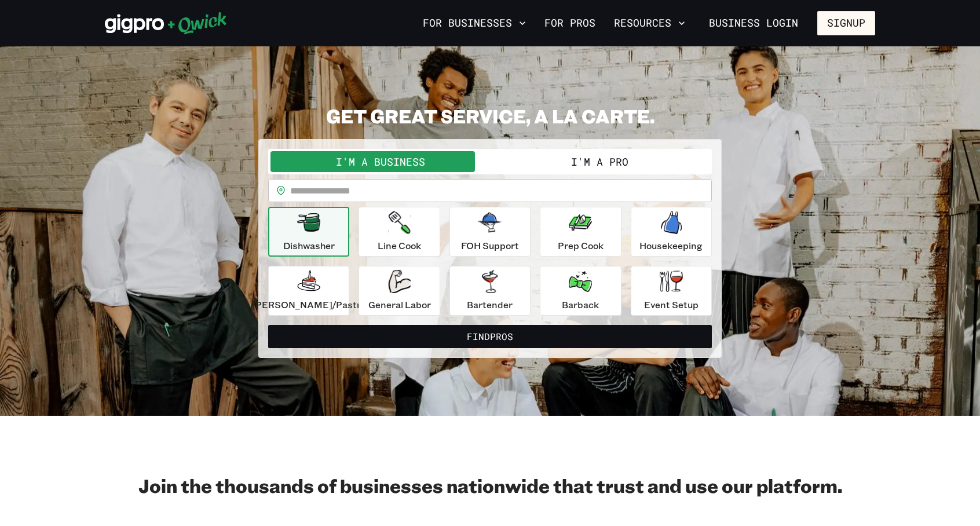  Describe the element at coordinates (309, 232) in the screenshot. I see `button: Dishwasher` at that location.